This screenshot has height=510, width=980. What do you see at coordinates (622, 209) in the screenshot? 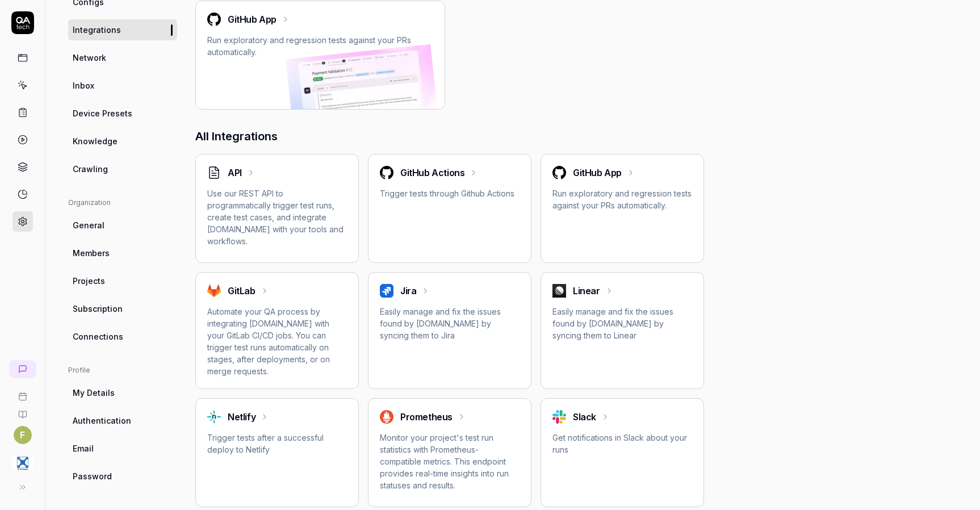
I see `a: HackofficeGitHub AppRun exploratory and regression tests against your PRs automatically.` at bounding box center [622, 209].